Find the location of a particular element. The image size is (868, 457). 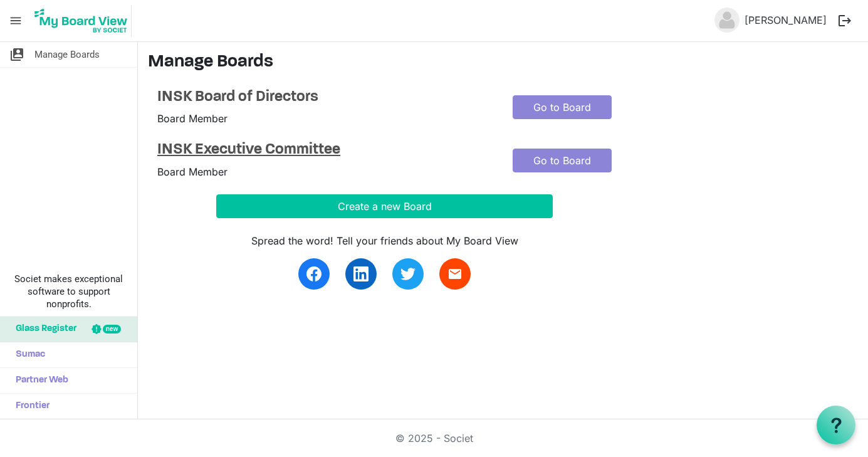

h3: Manage Boards is located at coordinates (502, 62).